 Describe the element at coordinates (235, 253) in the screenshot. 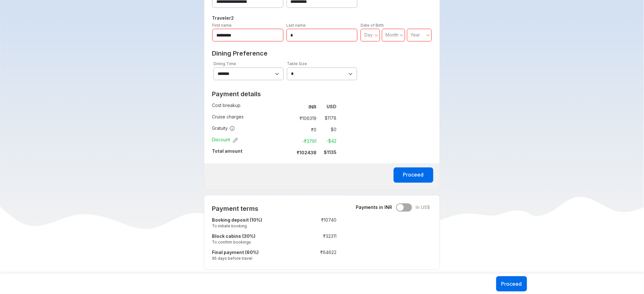

I see `strong: Final payment (60%)` at that location.